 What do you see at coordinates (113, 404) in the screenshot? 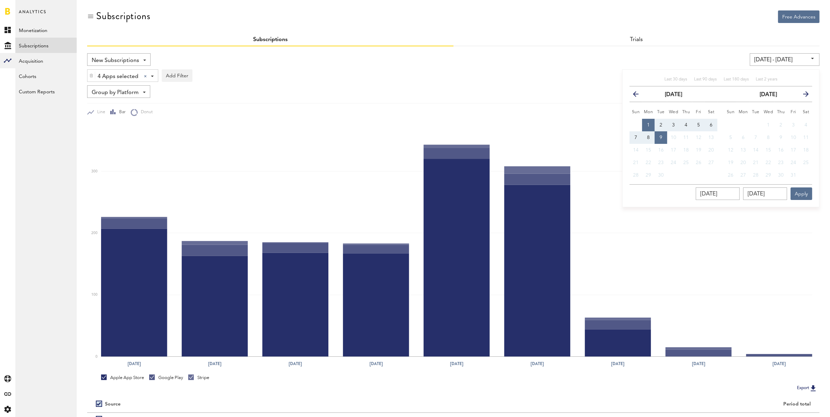
I see `div: Source` at bounding box center [113, 404].